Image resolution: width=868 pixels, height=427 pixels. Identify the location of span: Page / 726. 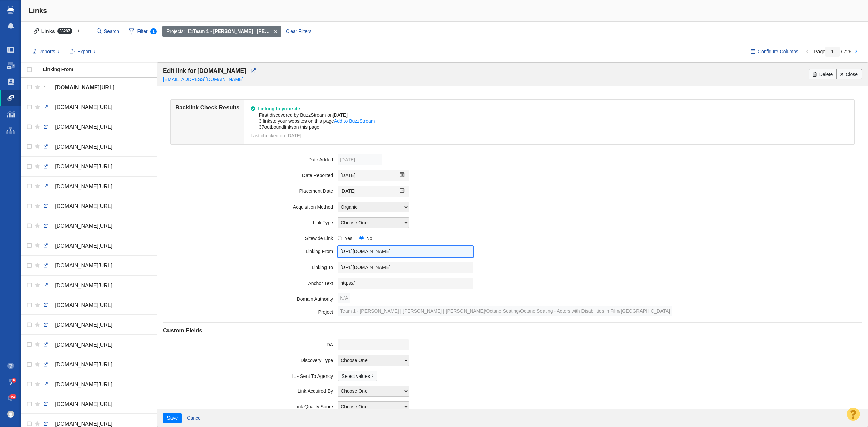
(833, 51).